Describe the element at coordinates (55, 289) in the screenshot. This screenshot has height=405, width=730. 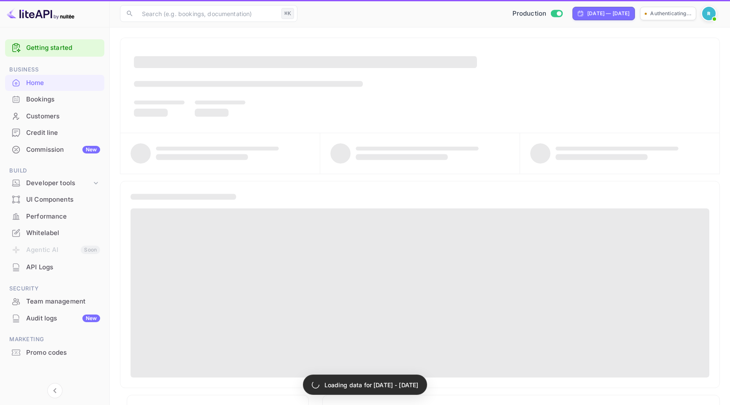
I see `span: Security` at that location.